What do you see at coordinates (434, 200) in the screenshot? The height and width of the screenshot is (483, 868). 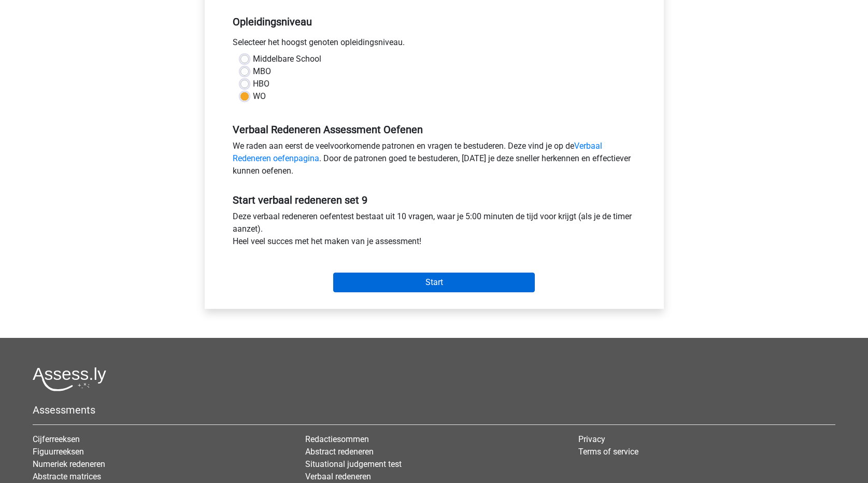 I see `h5: Start verbaal redeneren set 9` at bounding box center [434, 200].